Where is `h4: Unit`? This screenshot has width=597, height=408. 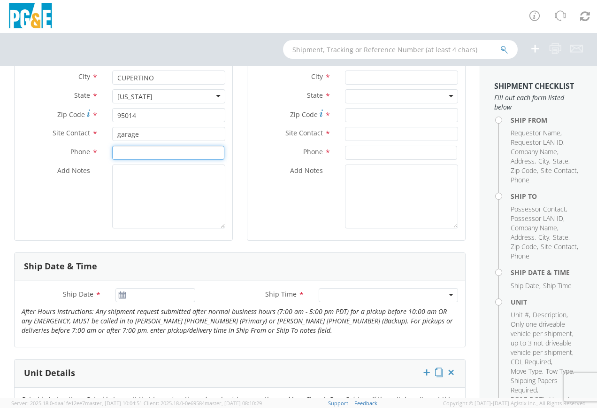 h4: Unit is located at coordinates (547, 301).